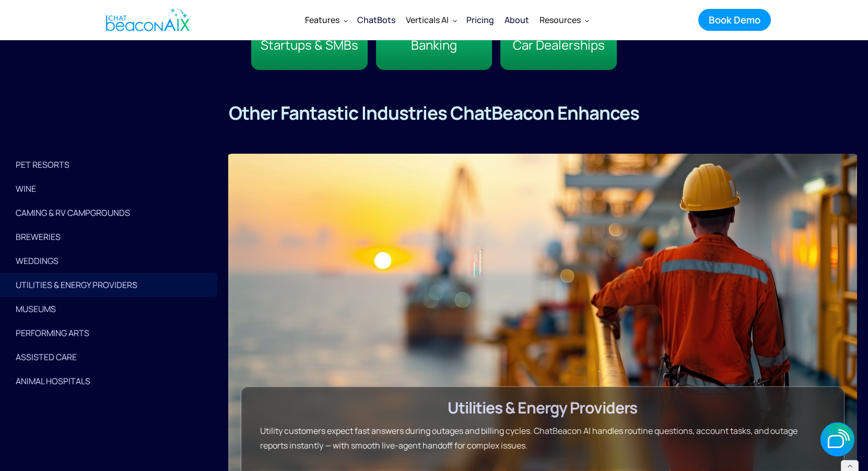 Image resolution: width=868 pixels, height=471 pixels. What do you see at coordinates (109, 357) in the screenshot?
I see `div: ASSISTED CARE` at bounding box center [109, 357].